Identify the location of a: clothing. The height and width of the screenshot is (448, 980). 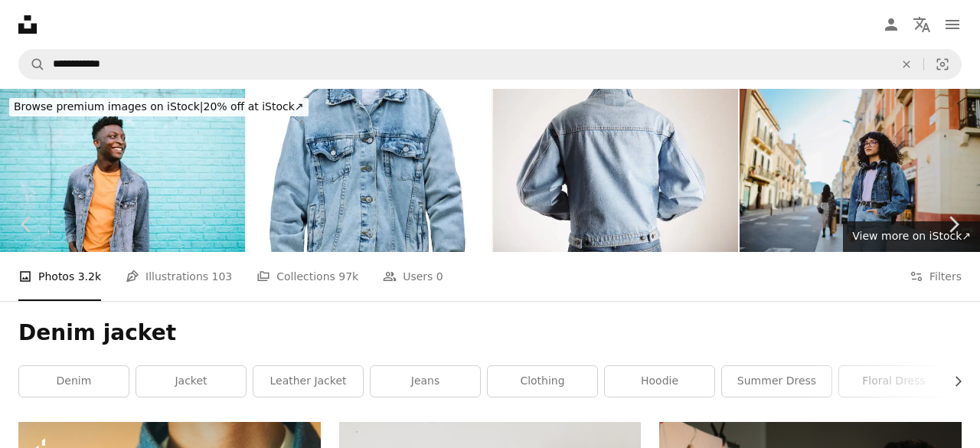
(542, 382).